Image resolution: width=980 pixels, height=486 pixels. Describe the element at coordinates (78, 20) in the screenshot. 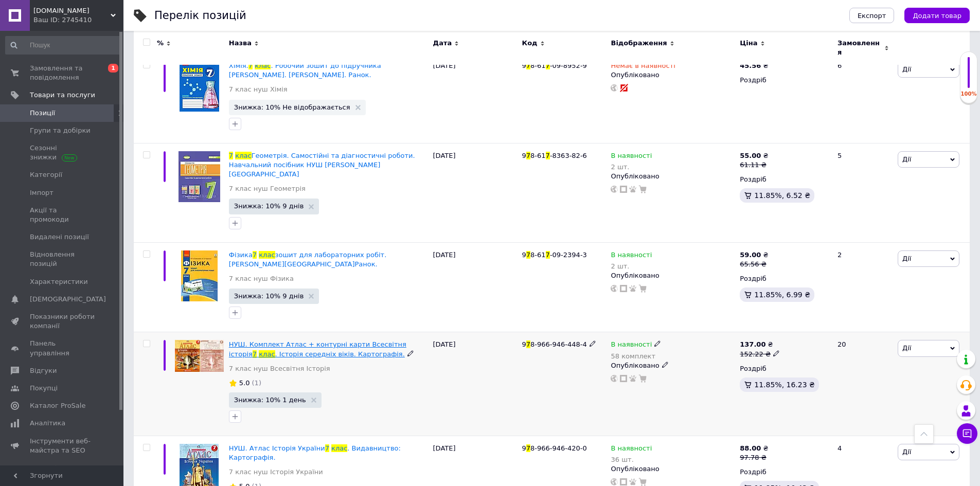

I see `div: Ваш ID: 2745410` at that location.